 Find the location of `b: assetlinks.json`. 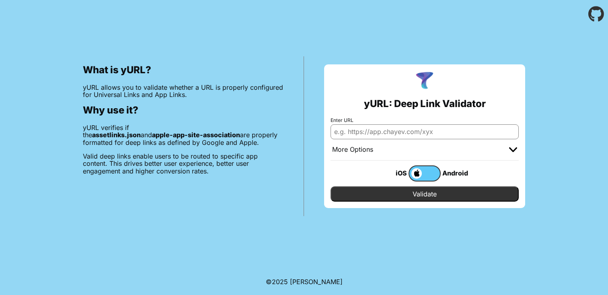

b: assetlinks.json is located at coordinates (116, 135).